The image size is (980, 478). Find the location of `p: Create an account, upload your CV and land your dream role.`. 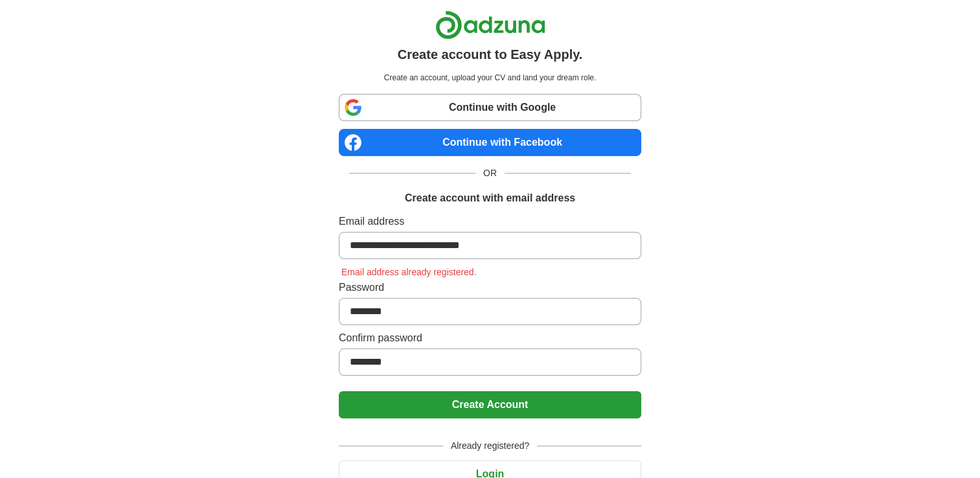

p: Create an account, upload your CV and land your dream role. is located at coordinates (490, 77).